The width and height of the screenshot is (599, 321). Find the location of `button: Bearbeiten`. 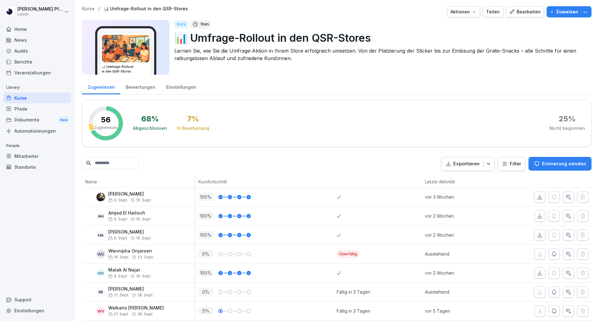

button: Bearbeiten is located at coordinates (524, 12).